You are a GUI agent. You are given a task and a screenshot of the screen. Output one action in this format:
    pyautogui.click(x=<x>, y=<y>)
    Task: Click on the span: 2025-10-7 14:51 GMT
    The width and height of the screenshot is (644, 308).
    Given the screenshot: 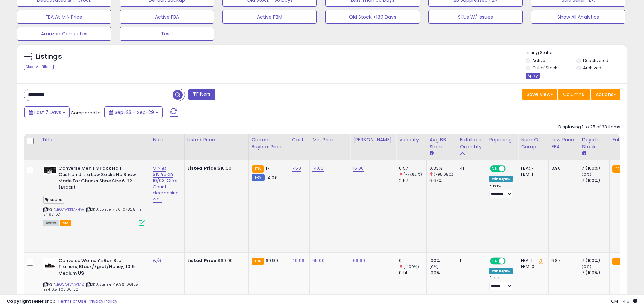 What is the action you would take?
    pyautogui.click(x=624, y=301)
    